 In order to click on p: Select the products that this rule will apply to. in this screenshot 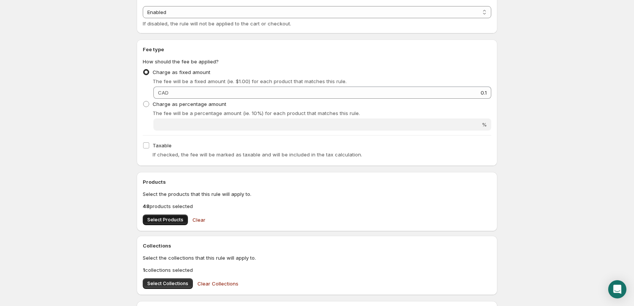, I will do `click(317, 194)`.